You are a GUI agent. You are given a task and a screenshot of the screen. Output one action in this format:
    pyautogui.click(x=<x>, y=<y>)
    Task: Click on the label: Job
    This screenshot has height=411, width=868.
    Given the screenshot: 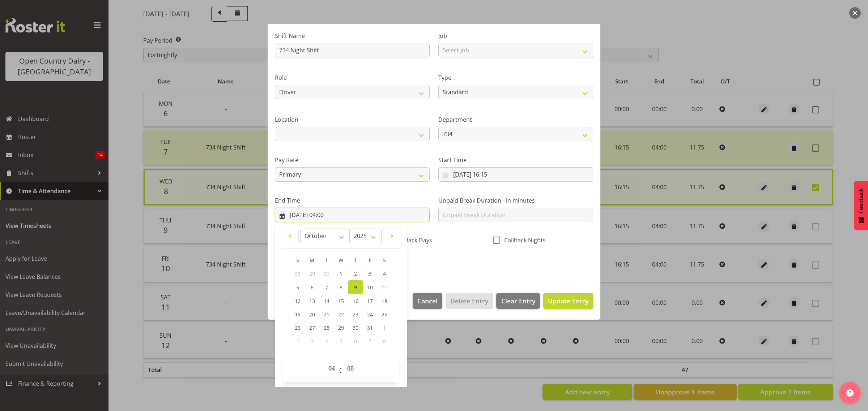 What is the action you would take?
    pyautogui.click(x=516, y=36)
    